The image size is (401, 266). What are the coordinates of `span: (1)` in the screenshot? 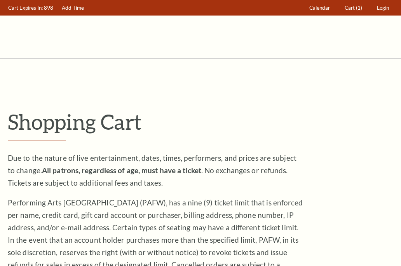 It's located at (359, 8).